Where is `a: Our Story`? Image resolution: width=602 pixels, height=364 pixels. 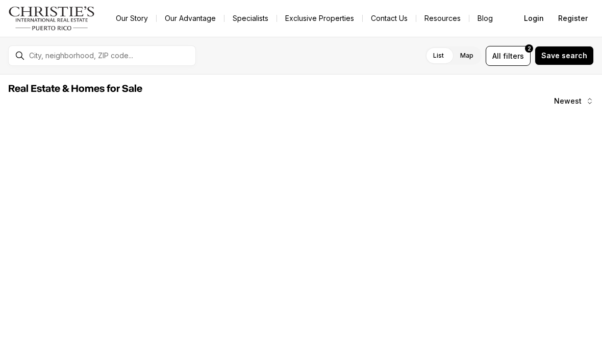
a: Our Story is located at coordinates (131, 19).